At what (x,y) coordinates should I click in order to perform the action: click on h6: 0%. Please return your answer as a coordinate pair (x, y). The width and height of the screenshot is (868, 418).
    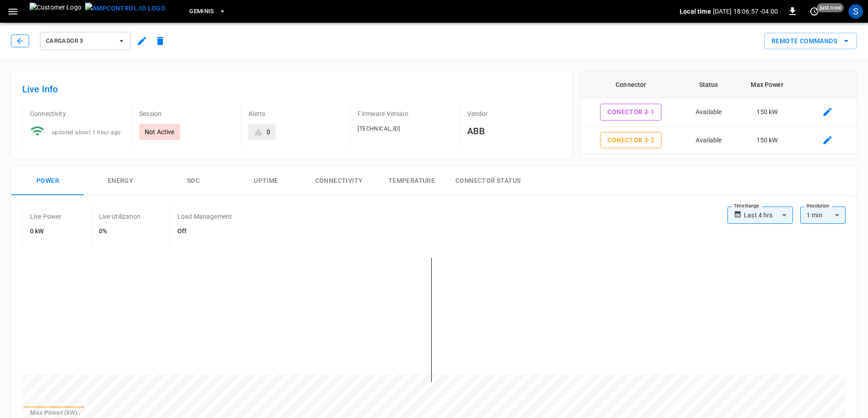
    Looking at the image, I should click on (119, 231).